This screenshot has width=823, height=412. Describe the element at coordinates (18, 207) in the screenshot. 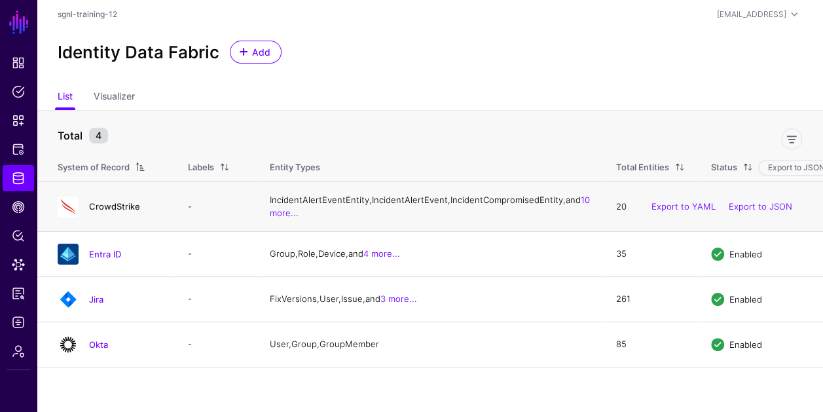

I see `span: CAEP Hub` at that location.